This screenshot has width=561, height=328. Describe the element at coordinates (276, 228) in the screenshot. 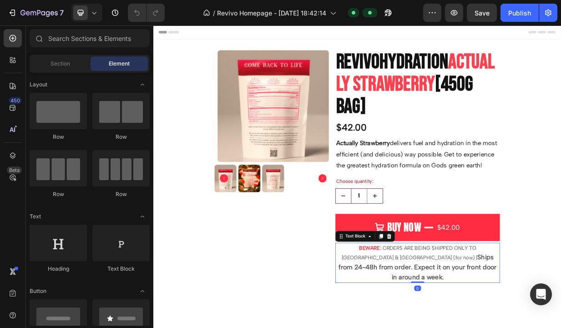

I see `input: quantity` at that location.